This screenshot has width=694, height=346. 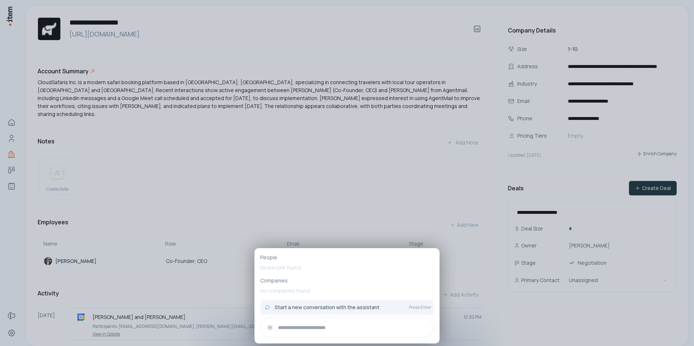 I want to click on div: PeopleNo people foundCompaniesNo companies foundStart a new conversation with the assistantPress ..., so click(x=347, y=296).